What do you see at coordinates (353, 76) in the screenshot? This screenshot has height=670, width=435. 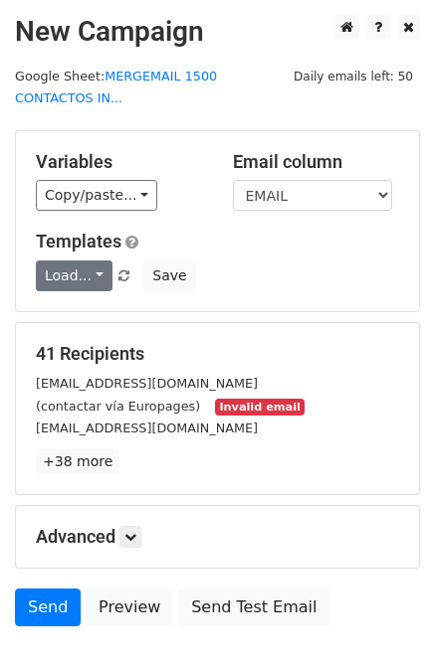 I see `a: Daily emails left: 50` at bounding box center [353, 76].